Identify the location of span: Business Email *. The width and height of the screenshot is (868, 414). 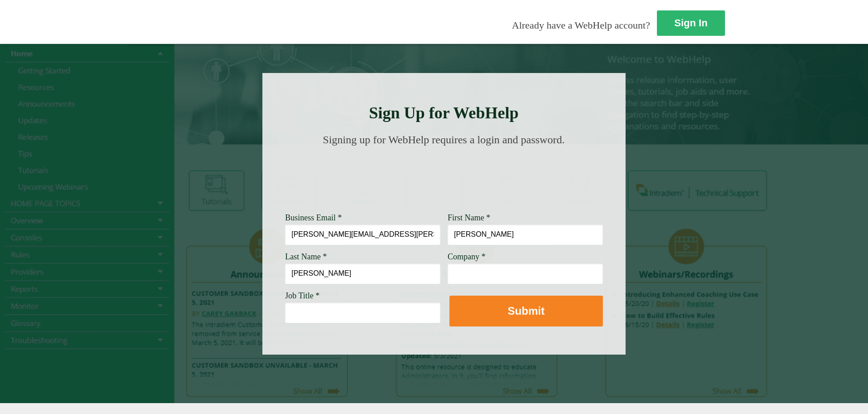
(313, 218).